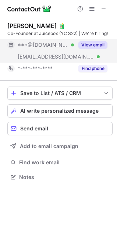  Describe the element at coordinates (60, 128) in the screenshot. I see `button: Send email` at that location.